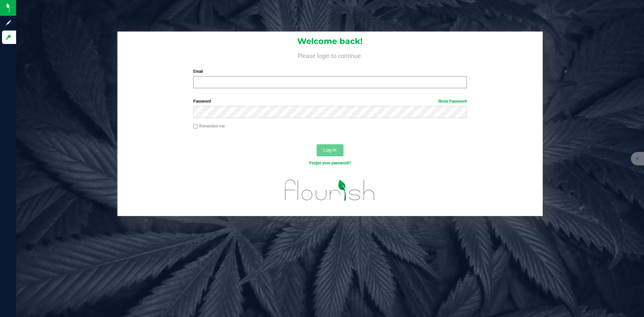 The height and width of the screenshot is (317, 644). What do you see at coordinates (330, 41) in the screenshot?
I see `h1: Welcome back!` at bounding box center [330, 41].